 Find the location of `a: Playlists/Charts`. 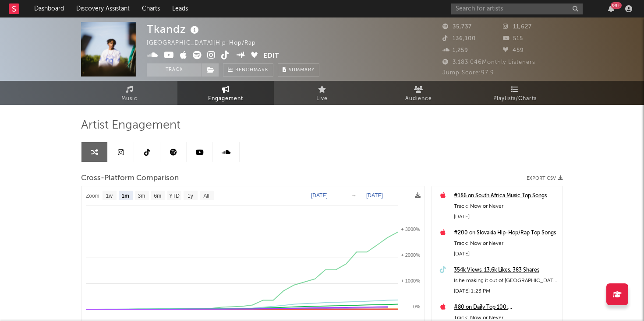

a: Playlists/Charts is located at coordinates (515, 93).